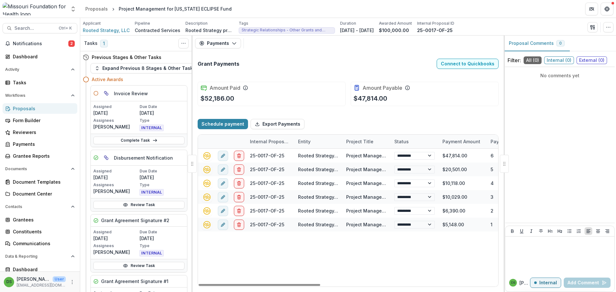 The height and width of the screenshot is (292, 616). Describe the element at coordinates (106, 93) in the screenshot. I see `button: View dependent tasks` at that location.